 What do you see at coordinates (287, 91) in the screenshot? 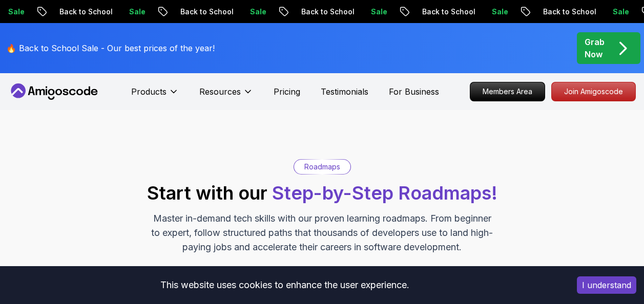
I see `a: Pricing` at bounding box center [287, 91].